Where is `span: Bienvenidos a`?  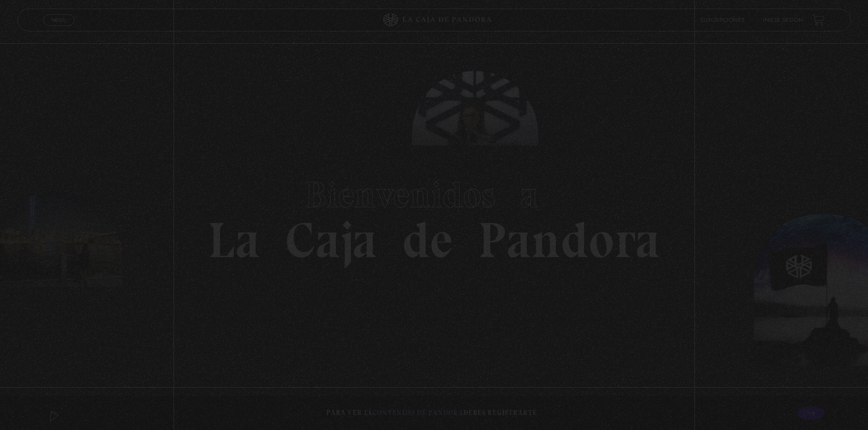 span: Bienvenidos a is located at coordinates (434, 195).